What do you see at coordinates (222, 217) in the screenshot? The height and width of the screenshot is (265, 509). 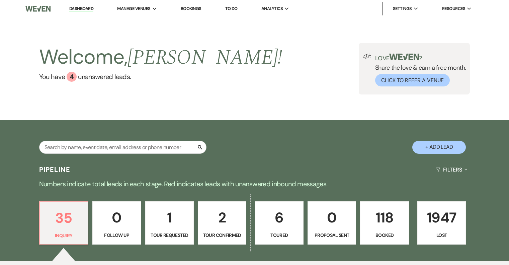 I see `p: 2` at bounding box center [222, 217].